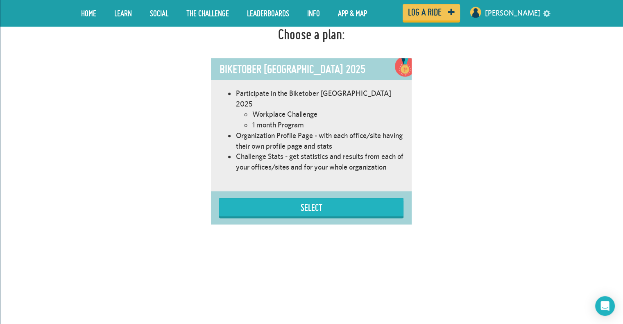 The height and width of the screenshot is (324, 623). Describe the element at coordinates (88, 13) in the screenshot. I see `a: Home` at that location.